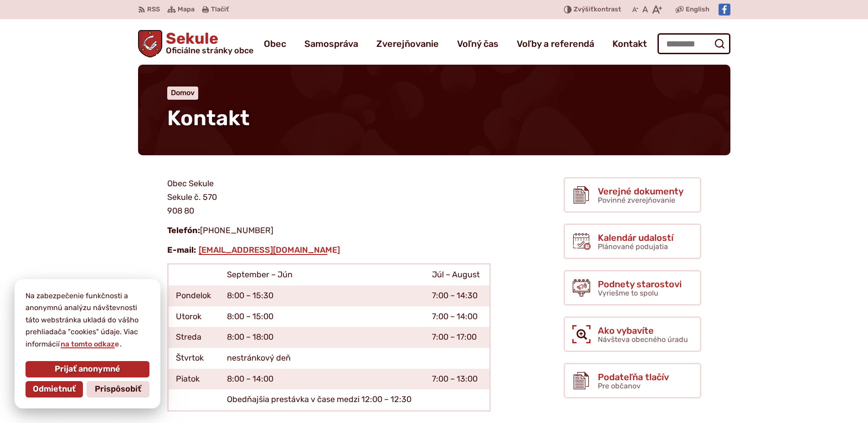 This screenshot has height=423, width=868. What do you see at coordinates (643, 340) in the screenshot?
I see `span: Návšteva obecného úradu` at bounding box center [643, 340].